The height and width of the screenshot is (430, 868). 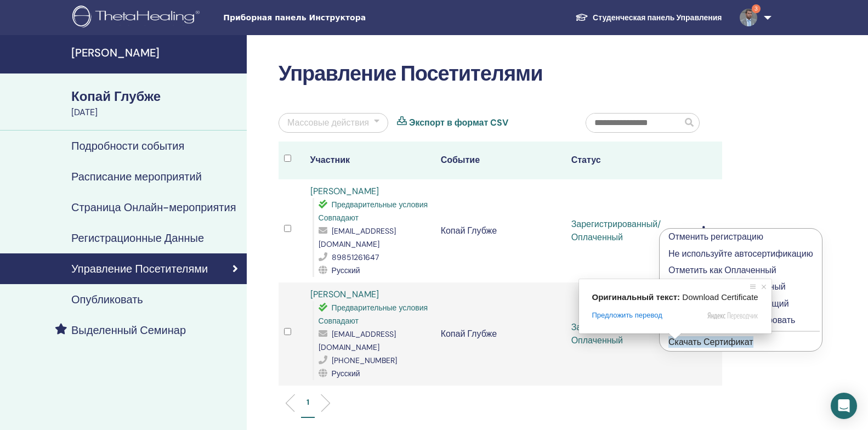 What do you see at coordinates (107, 299) in the screenshot?
I see `ya-tr-span: Опубликовать` at bounding box center [107, 299].